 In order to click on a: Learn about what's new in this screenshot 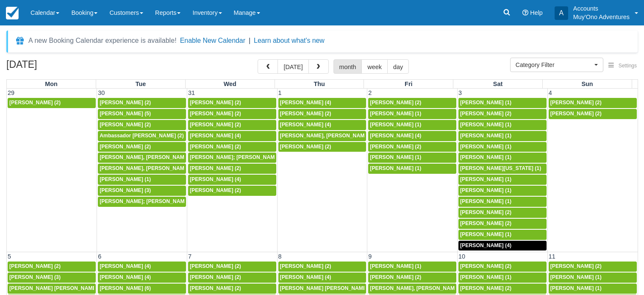, I will do `click(289, 40)`.